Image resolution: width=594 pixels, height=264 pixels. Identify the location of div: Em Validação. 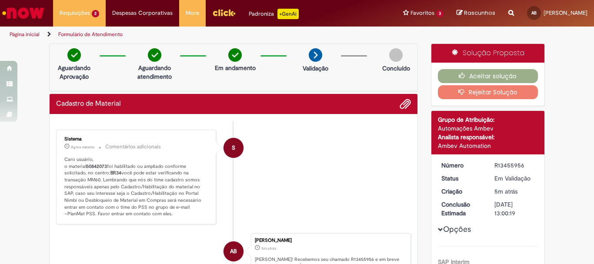
(514, 178).